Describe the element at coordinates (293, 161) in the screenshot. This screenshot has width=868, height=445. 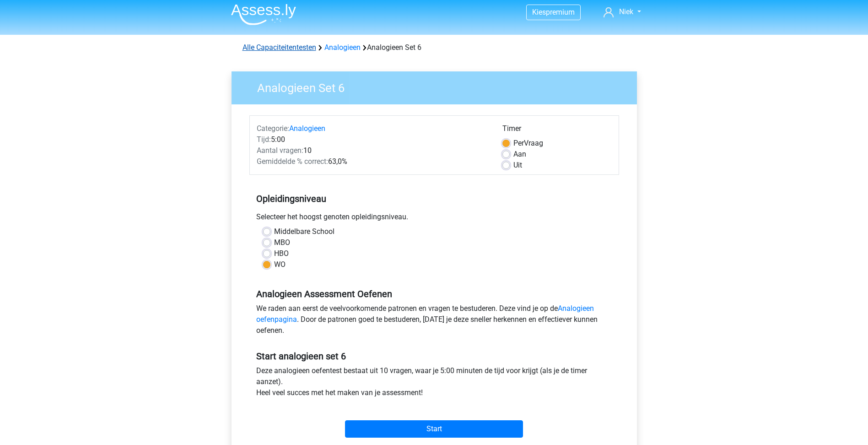
I see `span: Gemiddelde % correct:` at that location.